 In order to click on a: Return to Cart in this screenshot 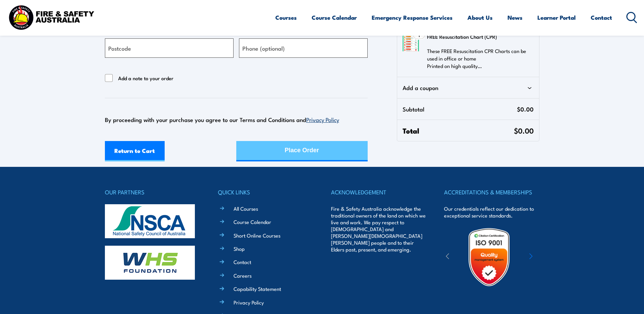, I will do `click(135, 151)`.